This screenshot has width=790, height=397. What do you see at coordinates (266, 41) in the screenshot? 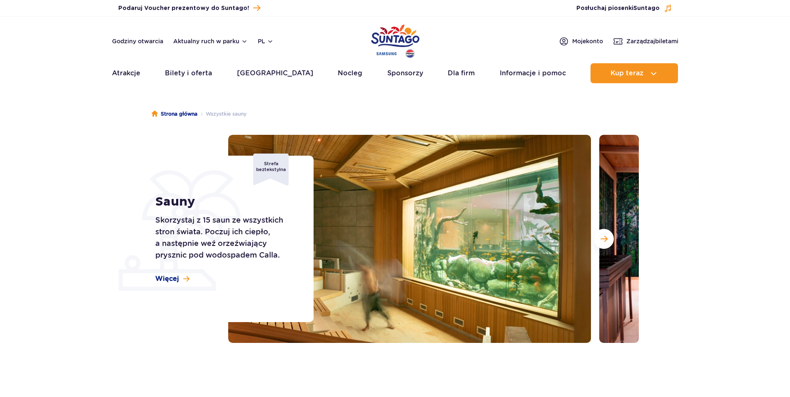
I see `button: pl` at bounding box center [266, 41].